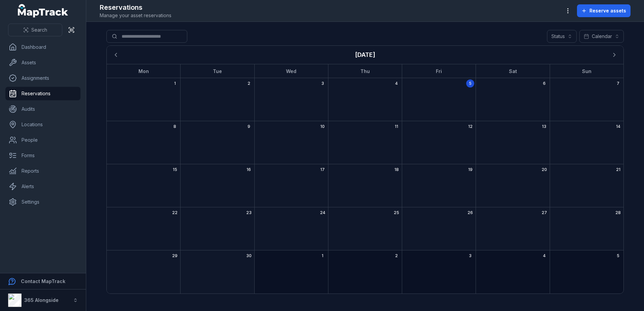  I want to click on span: 11, so click(396, 127).